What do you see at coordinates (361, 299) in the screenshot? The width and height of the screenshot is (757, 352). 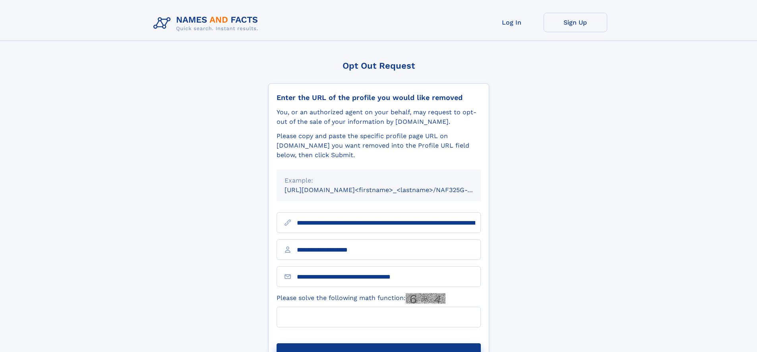 I see `label: Please solve the following math function:` at bounding box center [361, 299].